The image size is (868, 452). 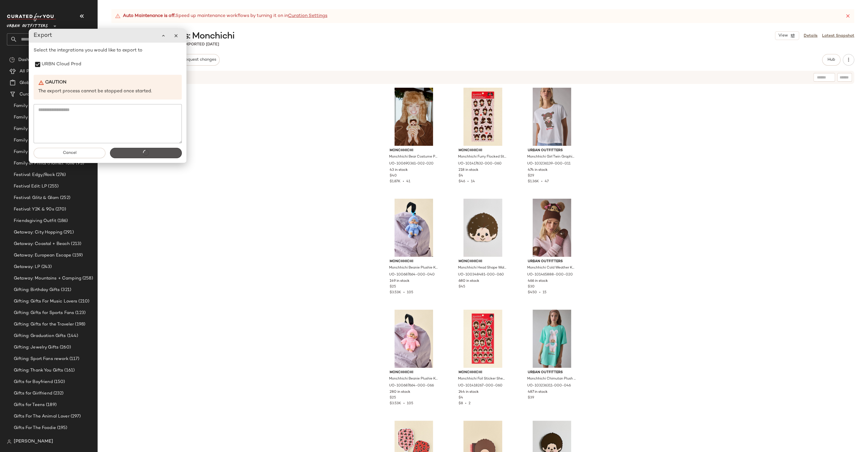 I want to click on span: Gifts For The Foodie, so click(x=35, y=428).